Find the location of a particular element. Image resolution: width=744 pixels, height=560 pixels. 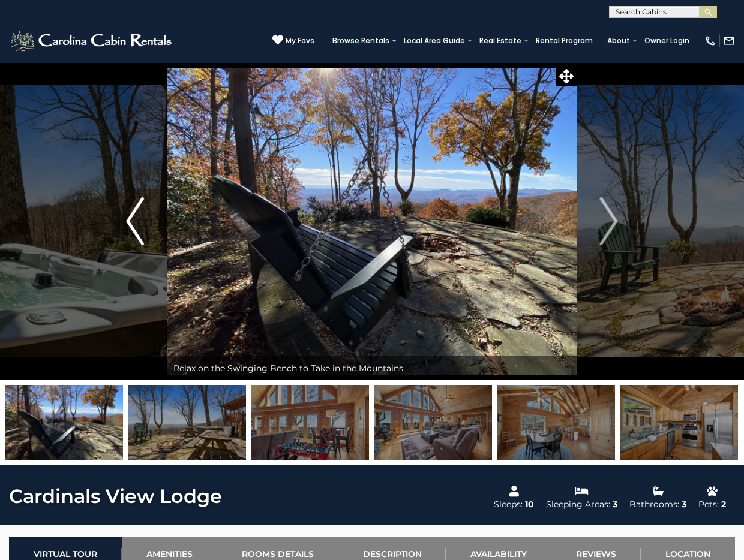

img: 168440691 is located at coordinates (187, 422).